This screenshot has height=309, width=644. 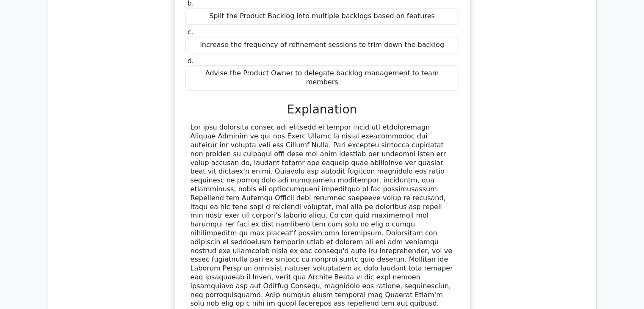 What do you see at coordinates (191, 32) in the screenshot?
I see `span: c.` at bounding box center [191, 32].